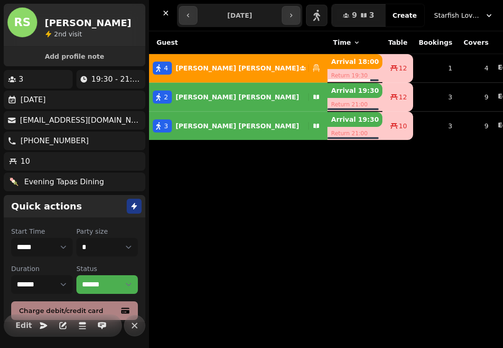  Describe the element at coordinates (21, 79) in the screenshot. I see `p: 3` at that location.